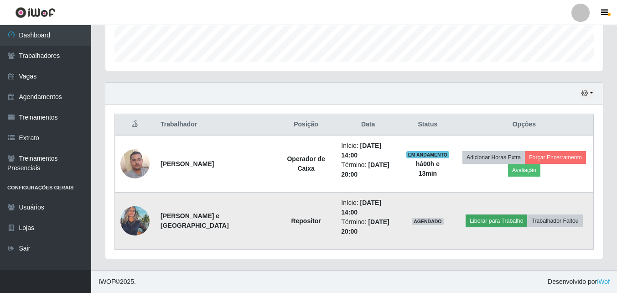 This screenshot has height=293, width=617. Describe the element at coordinates (524, 170) in the screenshot. I see `button: Avaliação` at that location.